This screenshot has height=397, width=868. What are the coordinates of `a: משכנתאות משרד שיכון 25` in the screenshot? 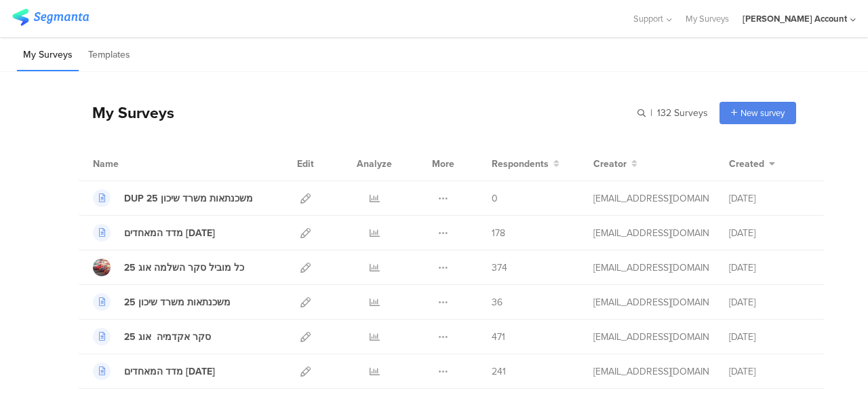 It's located at (161, 302).